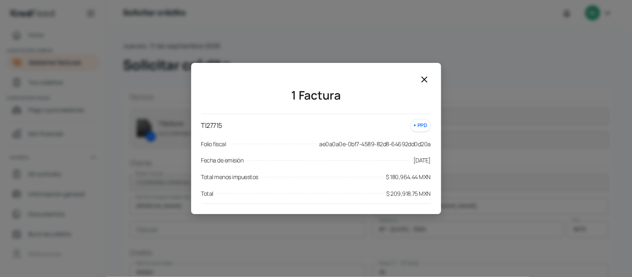 This screenshot has width=632, height=277. Describe the element at coordinates (230, 177) in the screenshot. I see `span: Total menos impuestos` at that location.